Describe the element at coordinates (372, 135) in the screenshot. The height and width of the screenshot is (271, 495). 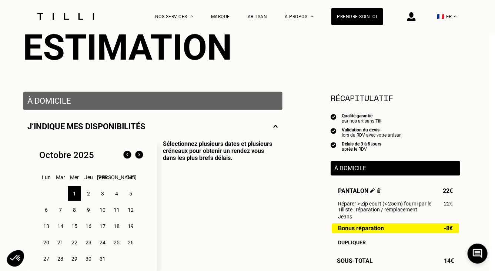
I see `div: lors du RDV avec votre artisan` at that location.